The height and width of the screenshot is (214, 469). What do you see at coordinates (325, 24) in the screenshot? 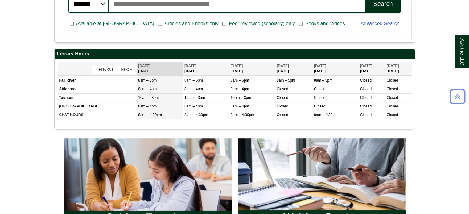
I see `span: Books and Videos` at bounding box center [325, 24].